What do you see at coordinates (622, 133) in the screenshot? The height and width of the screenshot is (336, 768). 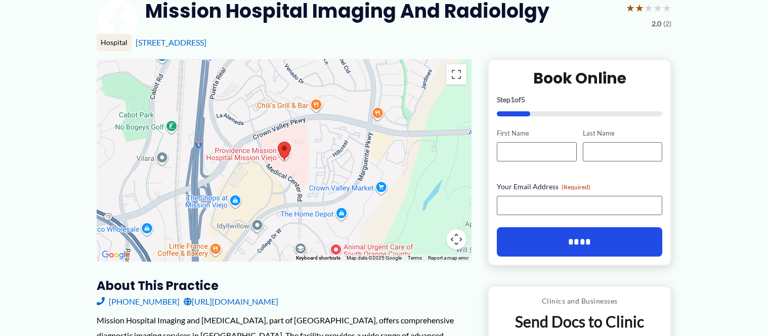 I see `label: Last Name` at bounding box center [622, 133].